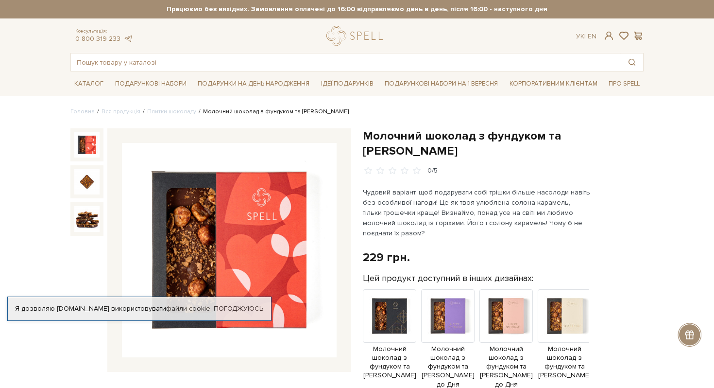 The height and width of the screenshot is (388, 714). What do you see at coordinates (83, 111) in the screenshot?
I see `a: Головна` at bounding box center [83, 111].